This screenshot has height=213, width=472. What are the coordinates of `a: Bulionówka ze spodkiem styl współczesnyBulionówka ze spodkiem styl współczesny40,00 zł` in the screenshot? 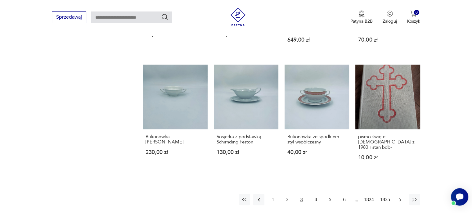 It's located at (317, 118).